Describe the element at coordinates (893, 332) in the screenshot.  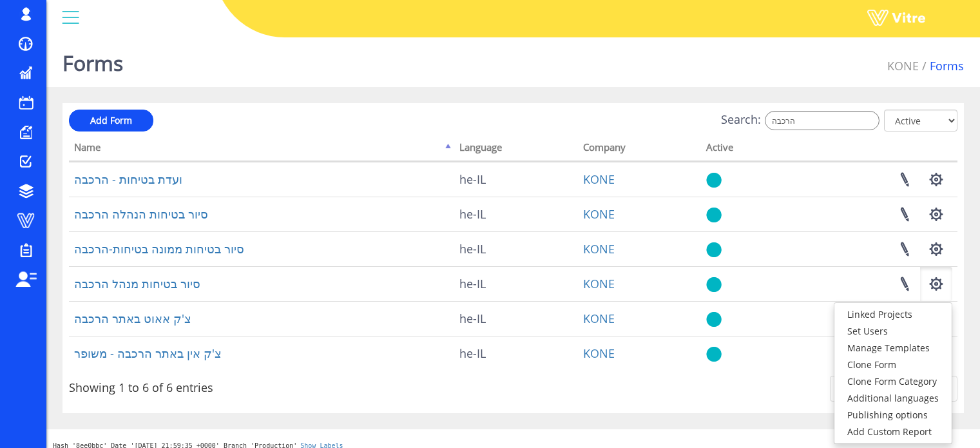
I see `a: Set Users` at that location.